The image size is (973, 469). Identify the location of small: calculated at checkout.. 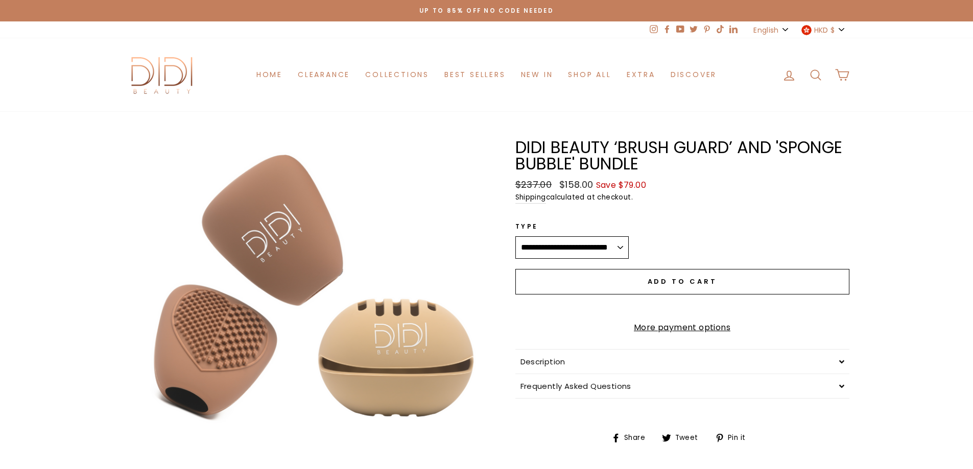
(682, 198).